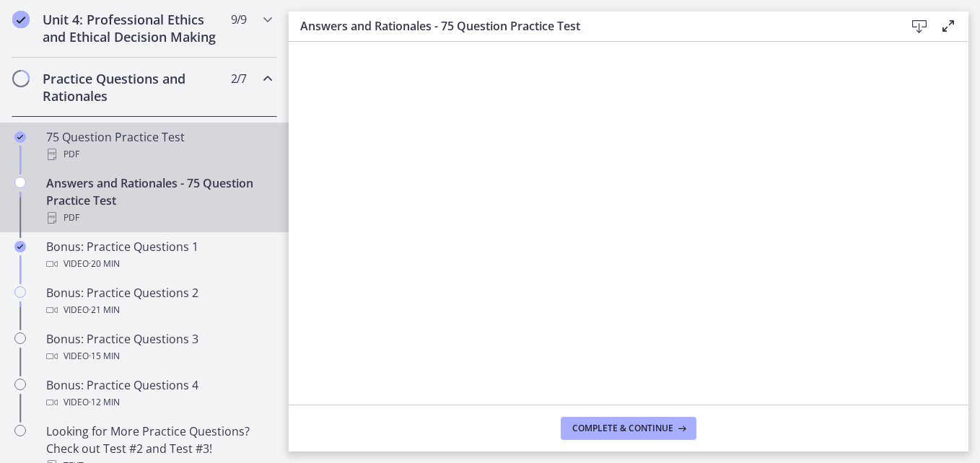  I want to click on div: Answers and Rationales - 75 Question Practice Test, so click(158, 201).